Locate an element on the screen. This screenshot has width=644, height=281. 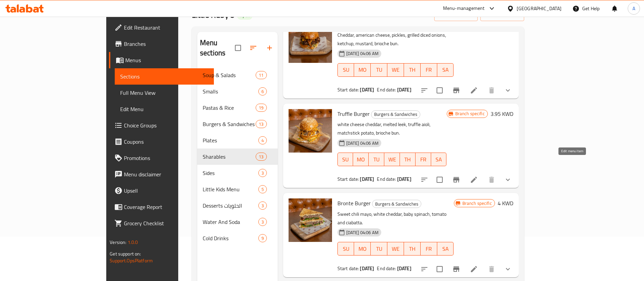
svg: Show Choices is located at coordinates (508, 269).